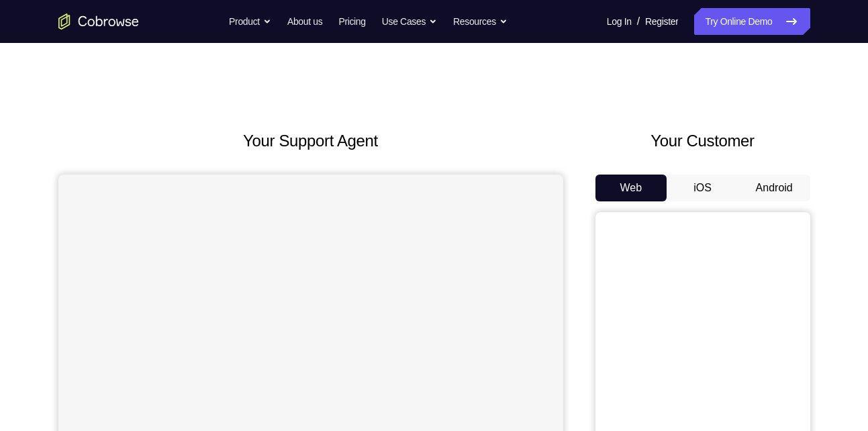  I want to click on a: Log In, so click(619, 21).